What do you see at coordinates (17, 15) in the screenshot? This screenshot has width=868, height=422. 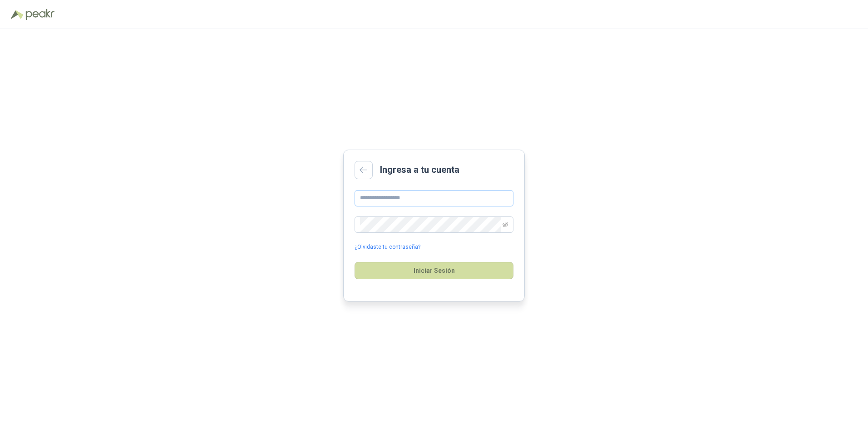 I see `img: Logo` at bounding box center [17, 15].